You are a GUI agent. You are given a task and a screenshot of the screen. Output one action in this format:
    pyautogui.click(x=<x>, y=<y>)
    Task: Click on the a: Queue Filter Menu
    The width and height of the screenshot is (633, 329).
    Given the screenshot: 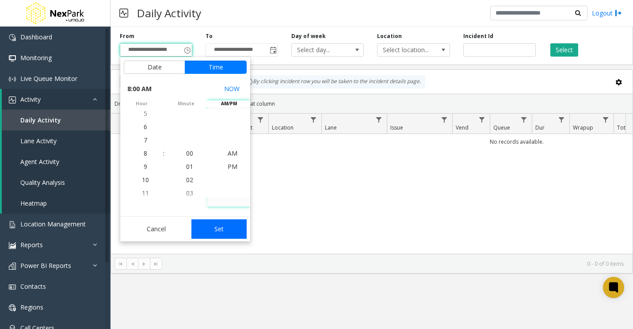 What is the action you would take?
    pyautogui.click(x=524, y=119)
    